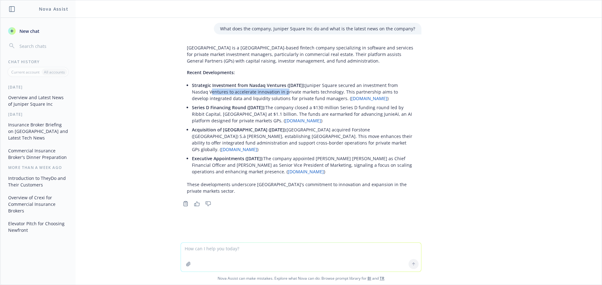 Image resolution: width=602 pixels, height=285 pixels. I want to click on p: All accounts, so click(54, 72).